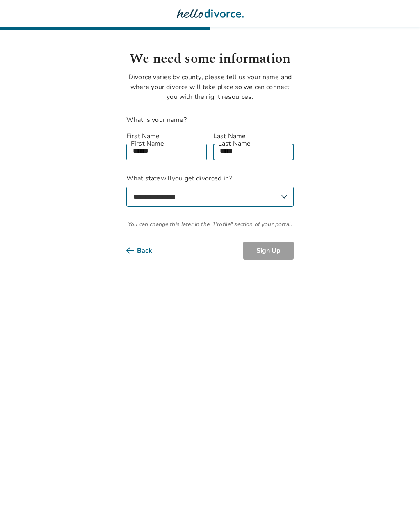 Image resolution: width=420 pixels, height=507 pixels. What do you see at coordinates (167, 136) in the screenshot?
I see `label: First Name` at bounding box center [167, 136].